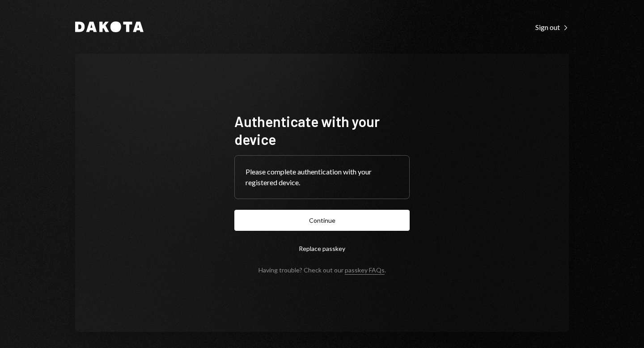  Describe the element at coordinates (365, 270) in the screenshot. I see `a: passkey FAQs` at that location.